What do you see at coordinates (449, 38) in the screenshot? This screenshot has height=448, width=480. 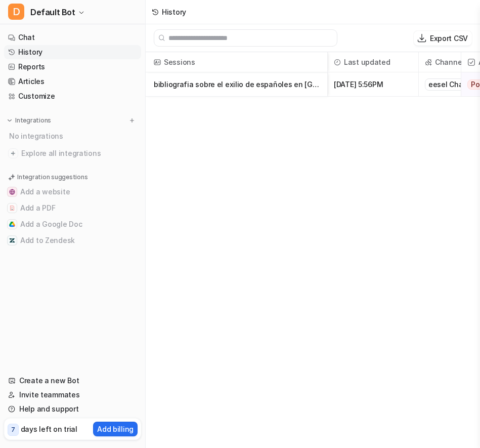 I see `p: Export CSV` at bounding box center [449, 38].